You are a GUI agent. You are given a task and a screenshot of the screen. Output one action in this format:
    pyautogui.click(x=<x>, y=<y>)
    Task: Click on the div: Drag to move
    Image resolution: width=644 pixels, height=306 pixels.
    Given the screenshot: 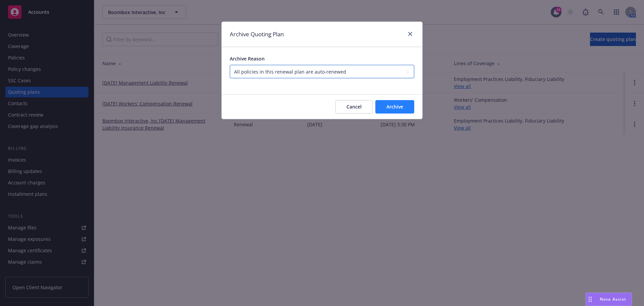 What is the action you would take?
    pyautogui.click(x=590, y=299)
    